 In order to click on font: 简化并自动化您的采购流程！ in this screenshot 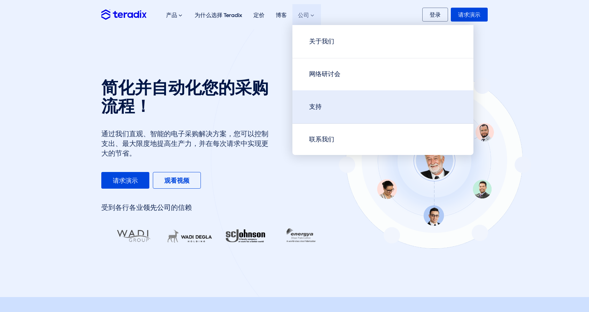, I will do `click(185, 96)`.